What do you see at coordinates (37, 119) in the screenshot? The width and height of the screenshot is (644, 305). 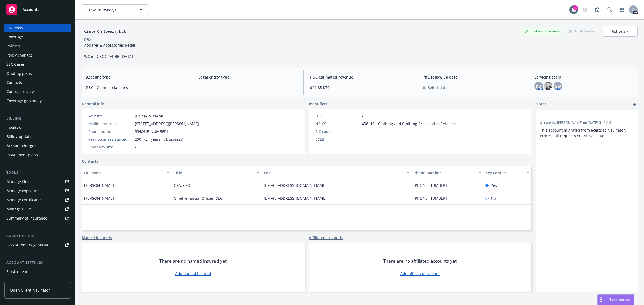 I see `div: Billing` at bounding box center [37, 119].